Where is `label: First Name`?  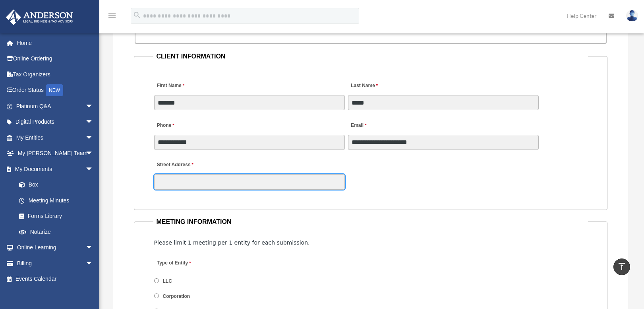 label: First Name is located at coordinates (170, 85).